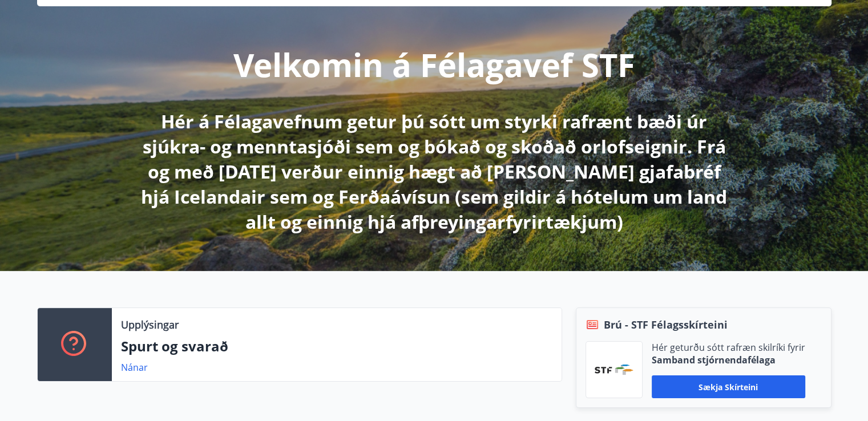 The image size is (868, 421). Describe the element at coordinates (728, 360) in the screenshot. I see `p: Samband stjórnendafélaga` at that location.